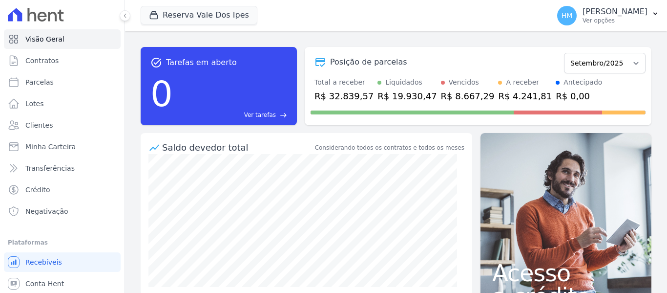 The height and width of the screenshot is (293, 667). Describe the element at coordinates (47, 211) in the screenshot. I see `span: Negativação` at that location.